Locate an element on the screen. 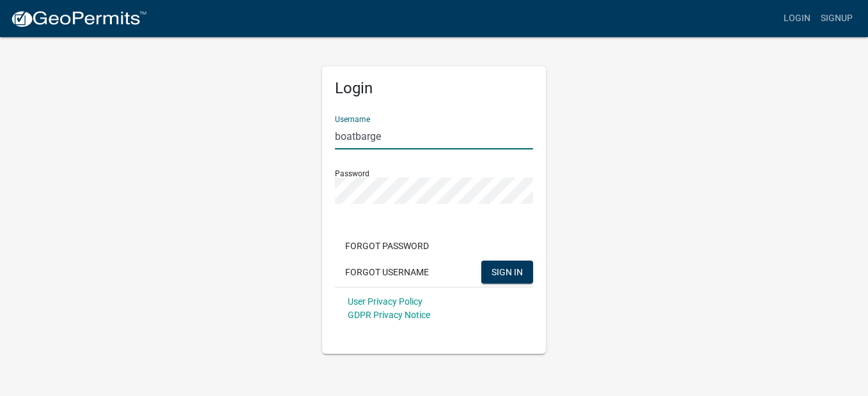  a: Login is located at coordinates (797, 19).